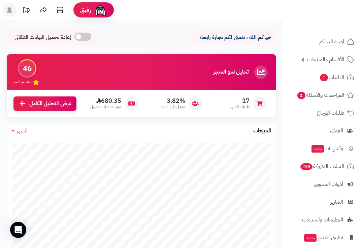 This screenshot has height=248, width=362. I want to click on span: السلات المتروكة, so click(322, 167).